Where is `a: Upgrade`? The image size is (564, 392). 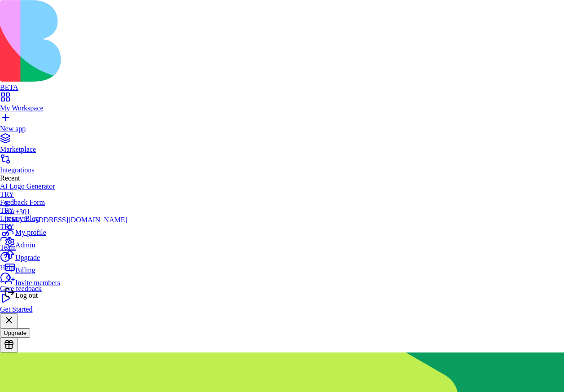
a: Upgrade is located at coordinates (66, 255).